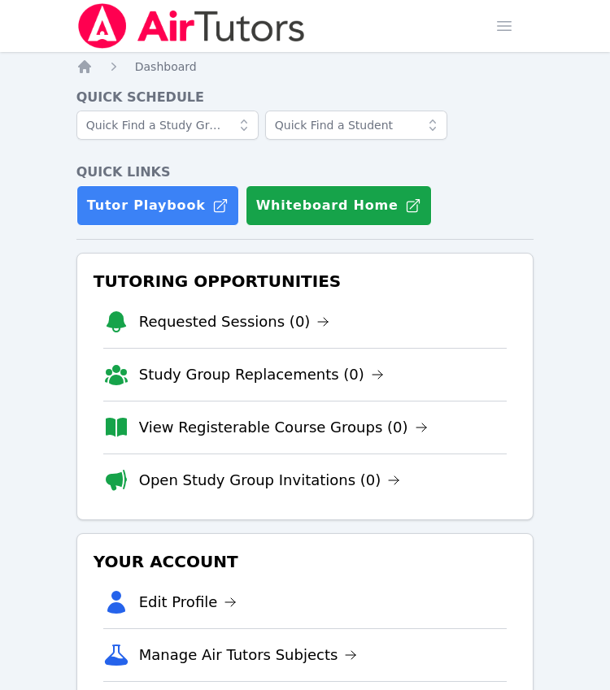 The width and height of the screenshot is (610, 690). What do you see at coordinates (166, 67) in the screenshot?
I see `span: Dashboard` at bounding box center [166, 67].